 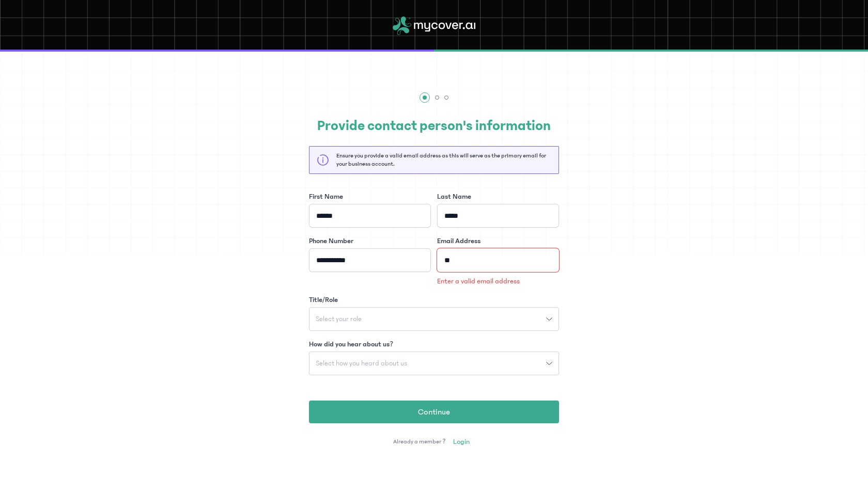 What do you see at coordinates (331, 241) in the screenshot?
I see `label: Phone Number` at bounding box center [331, 241].